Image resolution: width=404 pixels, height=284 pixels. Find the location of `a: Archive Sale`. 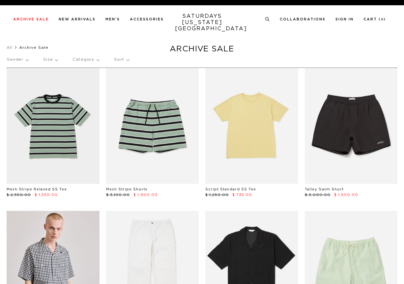

a: Archive Sale is located at coordinates (31, 19).